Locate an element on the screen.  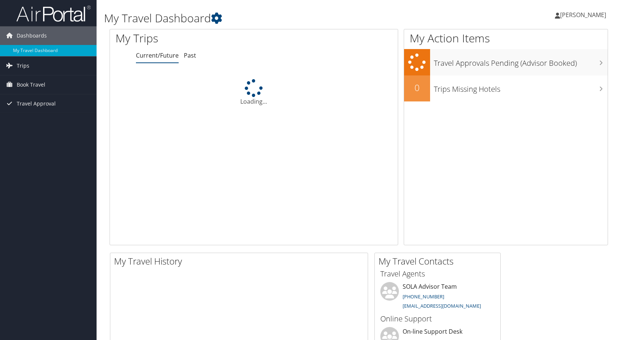
a: Past is located at coordinates (190, 55).